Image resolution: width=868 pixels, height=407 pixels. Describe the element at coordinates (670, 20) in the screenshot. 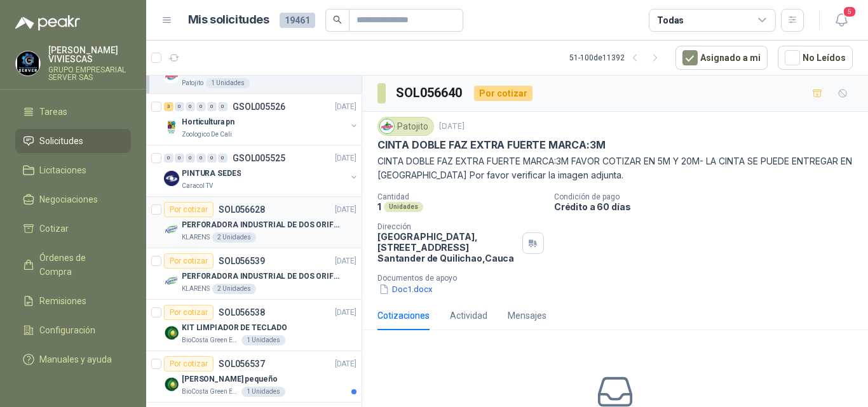

I see `div: Todas` at that location.